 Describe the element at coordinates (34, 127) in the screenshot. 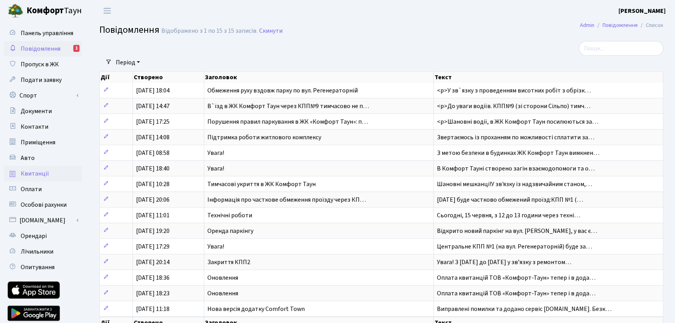

I see `span: Контакти` at that location.